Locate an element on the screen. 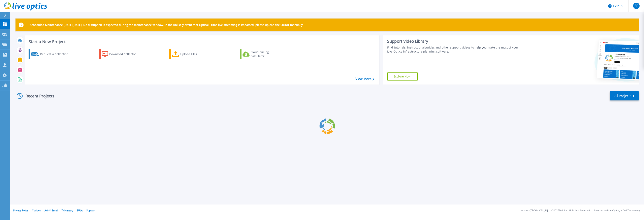  div: Upload Files is located at coordinates (196, 54).